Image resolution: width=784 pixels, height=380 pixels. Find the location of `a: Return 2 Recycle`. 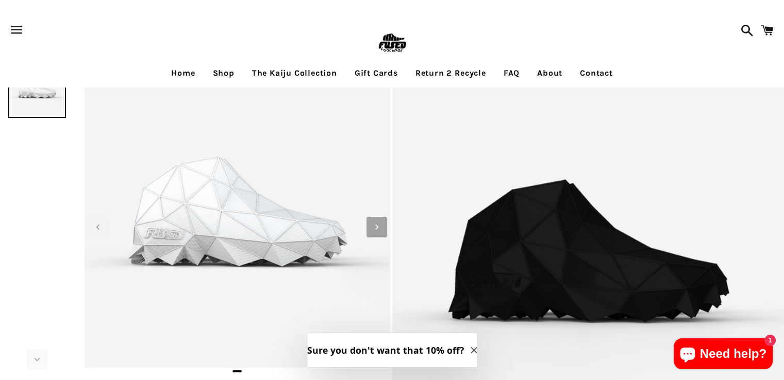

a: Return 2 Recycle is located at coordinates (451, 73).